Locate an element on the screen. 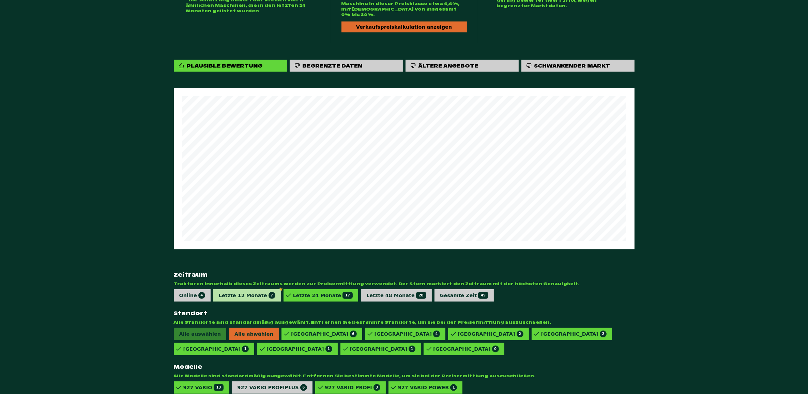  span: Alle Standorte sind standardmäßig ausgewählt. Entfernen Sie bestimmte Standorte, um sie bei der P... is located at coordinates (404, 322).